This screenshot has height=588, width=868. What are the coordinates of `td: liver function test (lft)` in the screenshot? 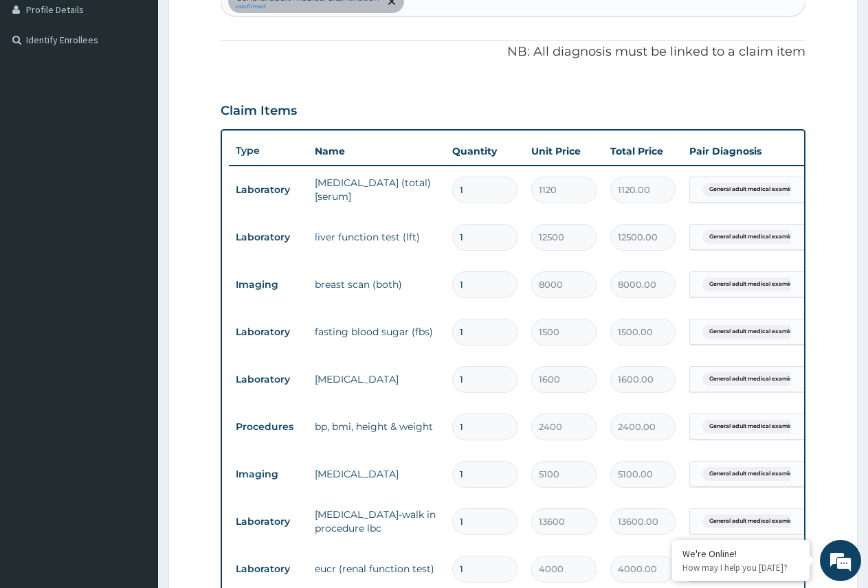 It's located at (377, 237).